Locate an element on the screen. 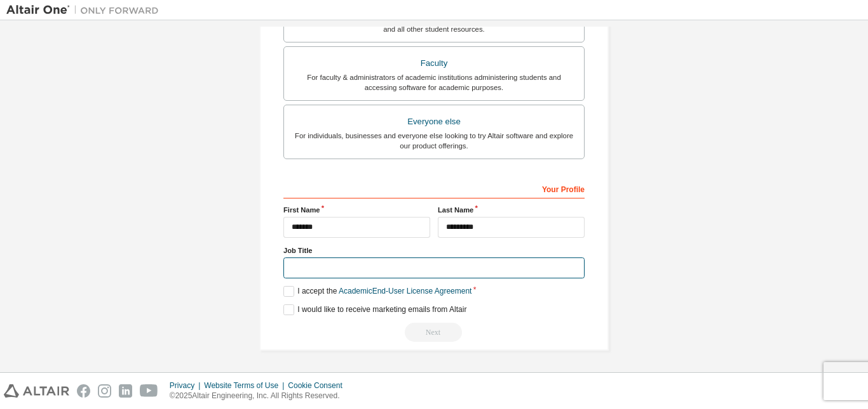 The height and width of the screenshot is (409, 868). div: Everyone else is located at coordinates (434, 122).